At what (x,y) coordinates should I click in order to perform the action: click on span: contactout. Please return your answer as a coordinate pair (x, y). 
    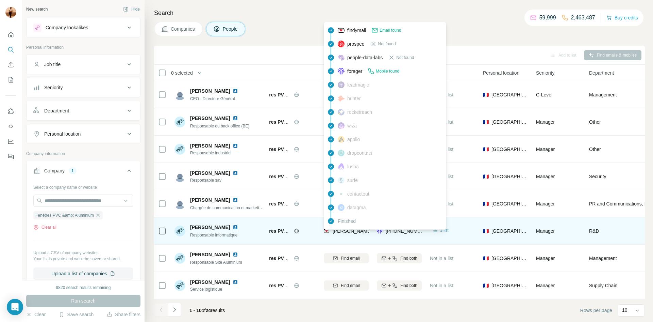
    Looking at the image, I should click on (358, 194).